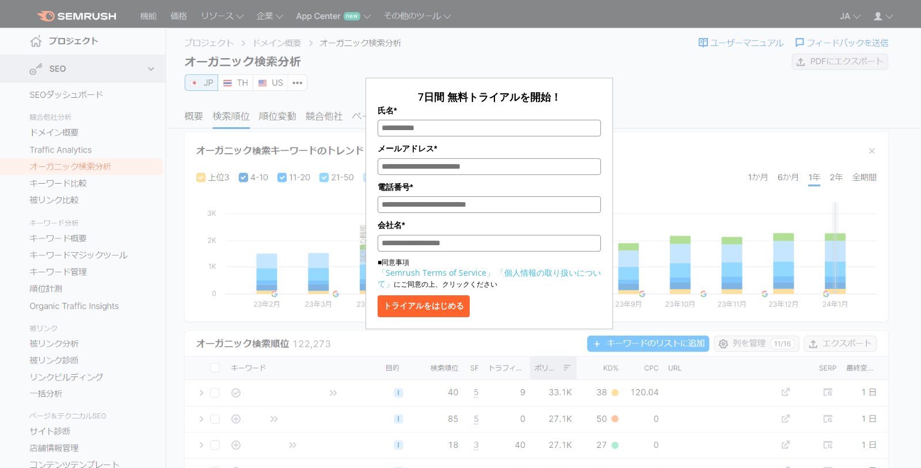 The height and width of the screenshot is (468, 921). What do you see at coordinates (489, 273) in the screenshot?
I see `p: ■同意事項 にご同意の上、クリックください` at bounding box center [489, 273].